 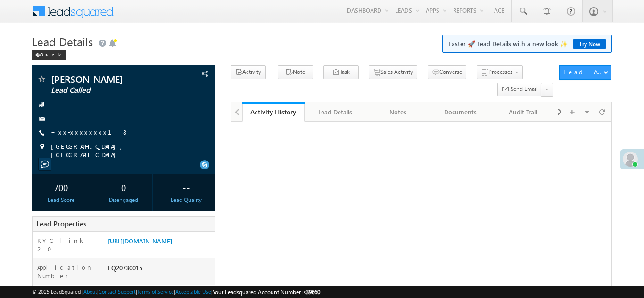 I want to click on a: Back, so click(x=51, y=54).